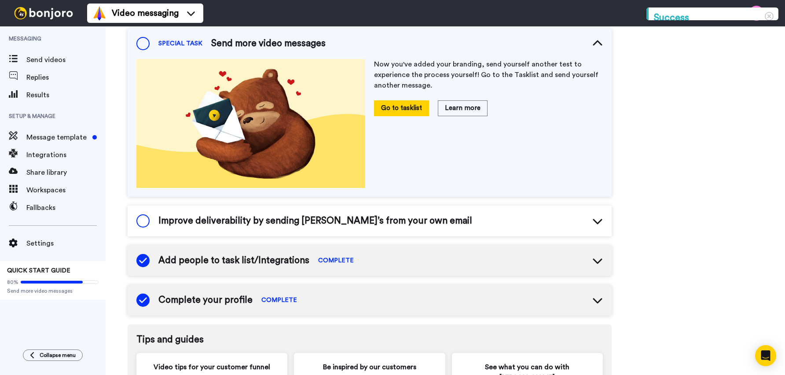 This screenshot has height=375, width=785. I want to click on span: Integrations, so click(66, 155).